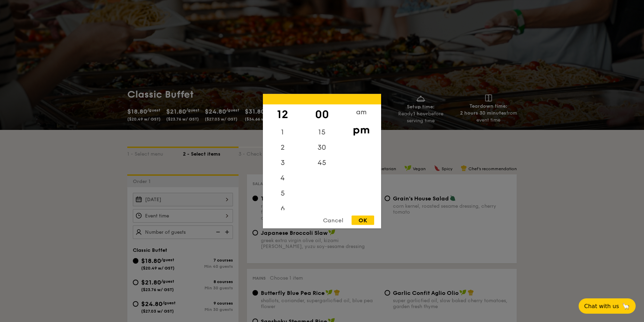  I want to click on div: am, so click(361, 112).